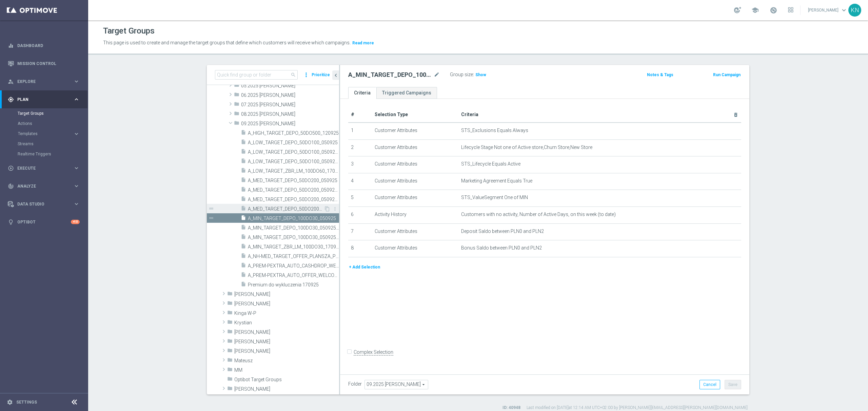 The image size is (868, 411). I want to click on a: Realtime Triggers, so click(44, 154).